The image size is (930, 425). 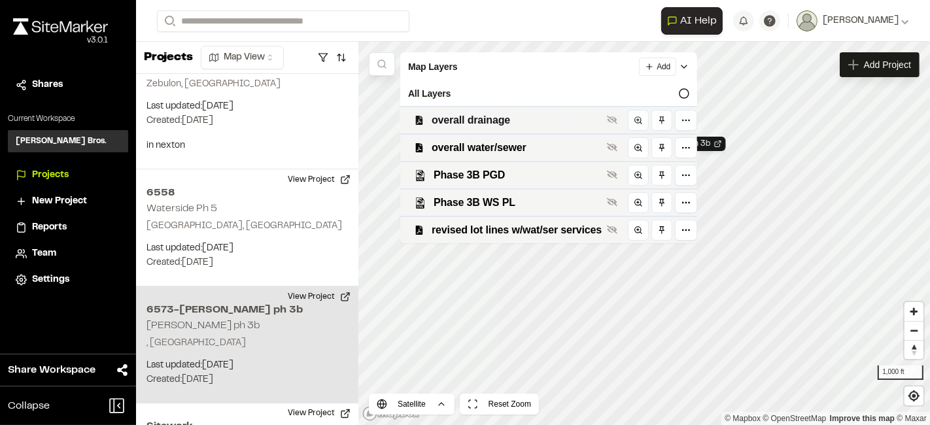 What do you see at coordinates (913, 396) in the screenshot?
I see `span: Find my location` at bounding box center [913, 396].